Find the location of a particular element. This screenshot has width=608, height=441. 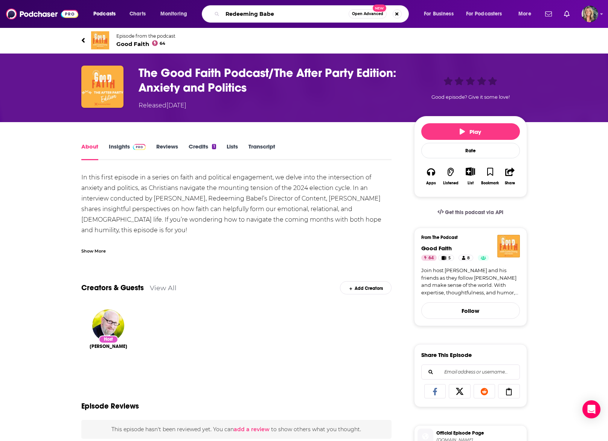

a: Share on Reddit is located at coordinates (485, 391).